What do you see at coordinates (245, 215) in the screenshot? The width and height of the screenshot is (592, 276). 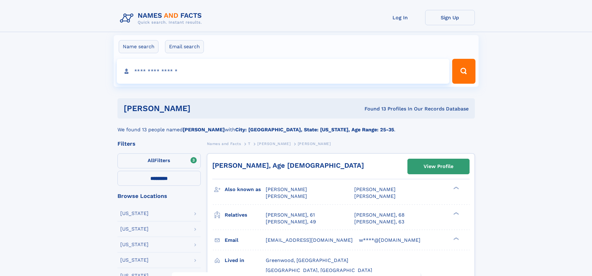 I see `h3: Relatives` at bounding box center [245, 215].